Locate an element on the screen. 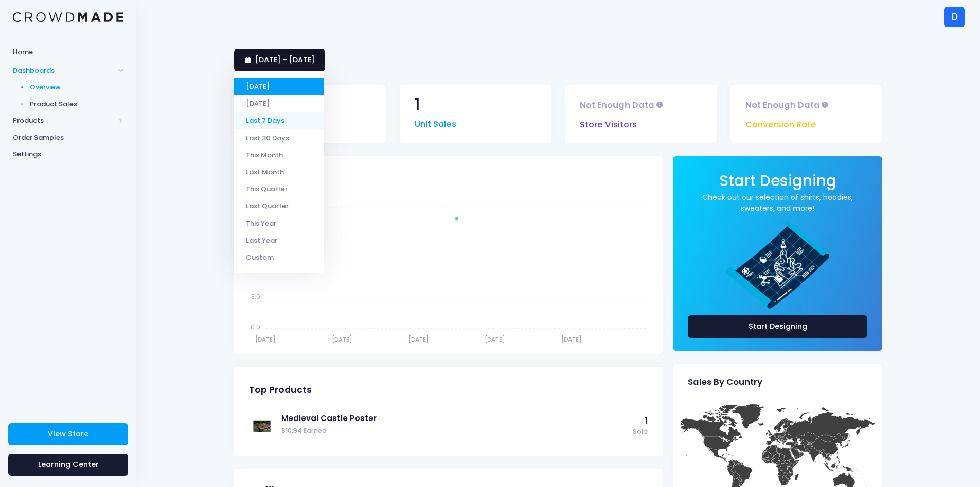  li: This Quarter is located at coordinates (279, 188).